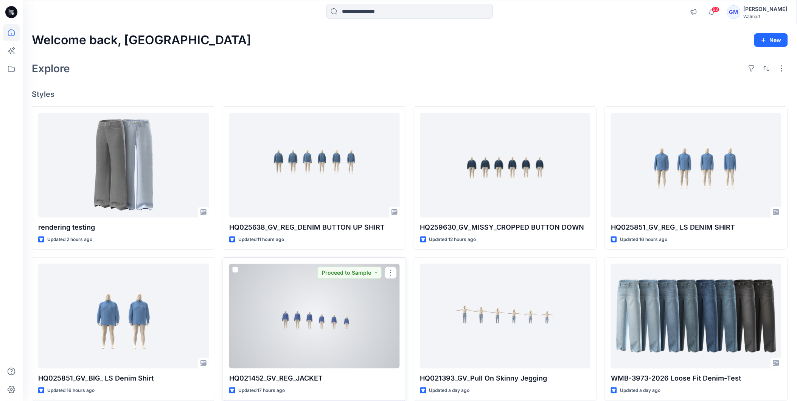 The width and height of the screenshot is (797, 401). I want to click on a: HQ025851_GV_REG_ LS DENIM SHIRT, so click(696, 165).